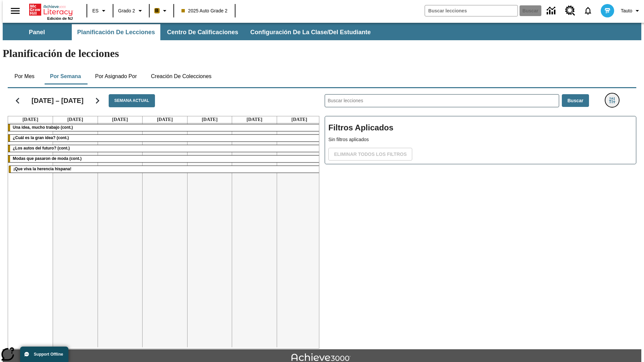  Describe the element at coordinates (115, 76) in the screenshot. I see `button: Por asignado por` at that location.